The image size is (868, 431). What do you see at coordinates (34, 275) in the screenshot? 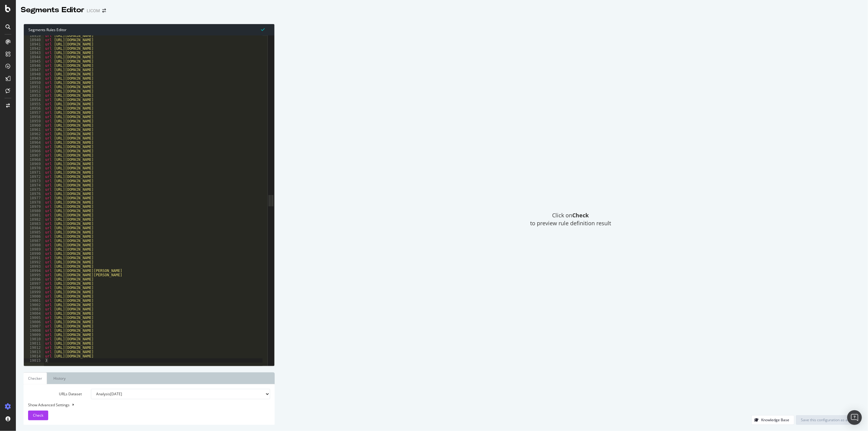
I see `div: 18995` at bounding box center [34, 275].